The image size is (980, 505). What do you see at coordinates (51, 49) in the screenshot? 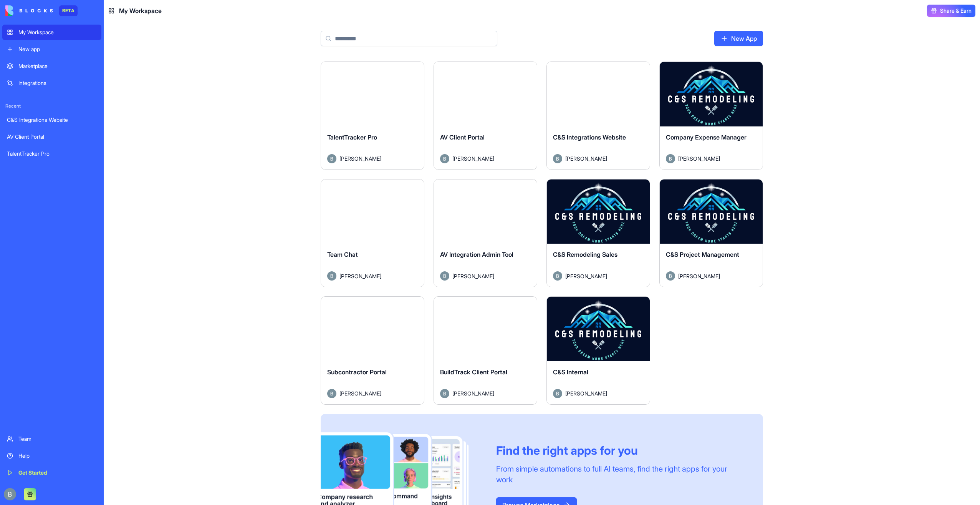
I see `a: New app` at bounding box center [51, 49].